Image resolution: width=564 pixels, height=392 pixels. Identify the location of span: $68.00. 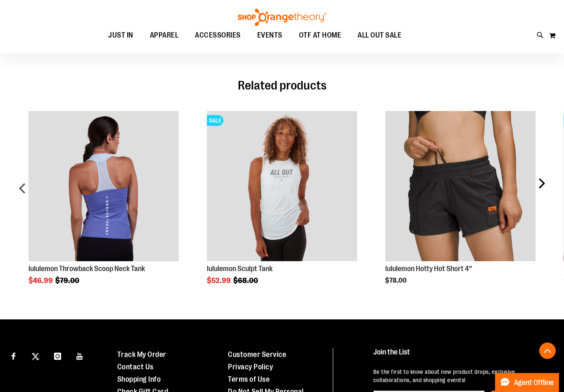
(246, 280).